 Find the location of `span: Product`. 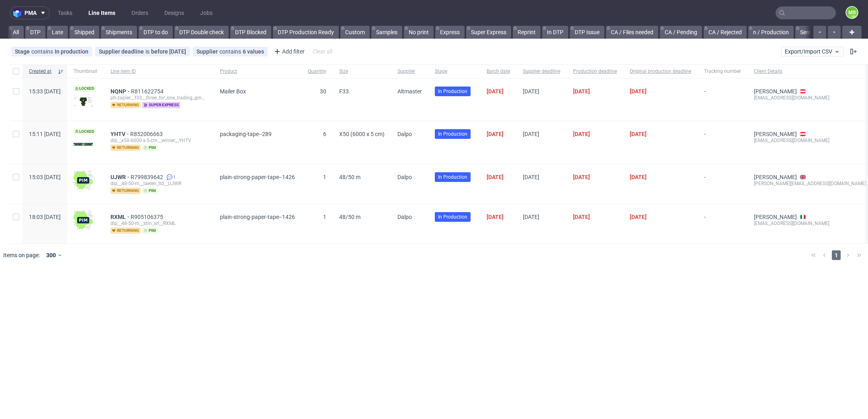

span: Product is located at coordinates (258, 72).